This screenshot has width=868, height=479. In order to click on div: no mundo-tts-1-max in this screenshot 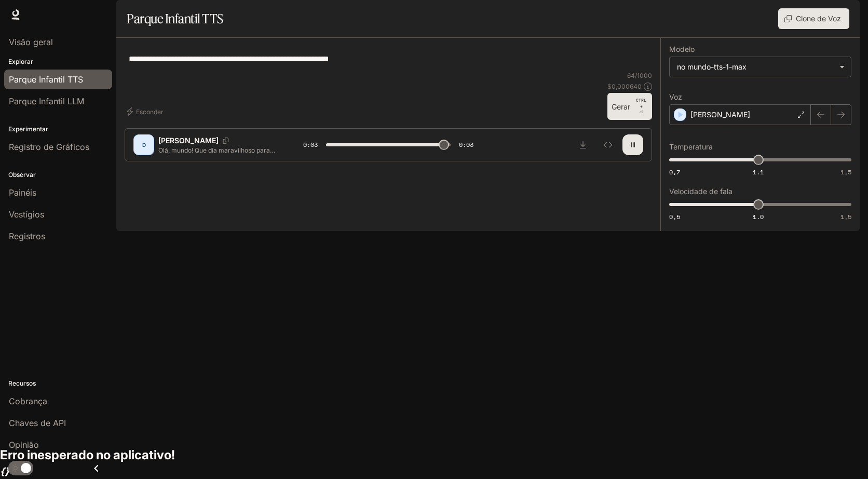, I will do `click(760, 67)`.